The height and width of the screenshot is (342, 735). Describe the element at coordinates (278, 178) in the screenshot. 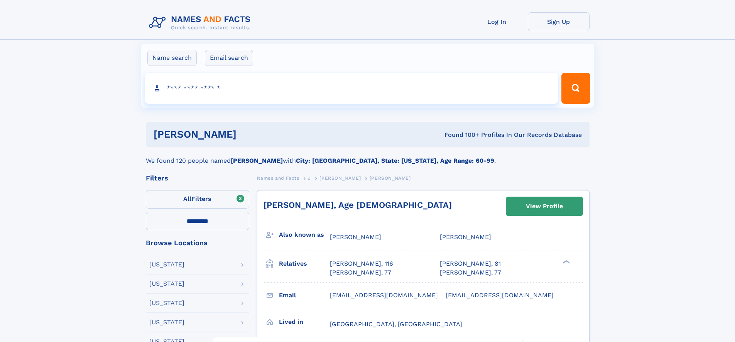

I see `a: Names and Facts` at that location.